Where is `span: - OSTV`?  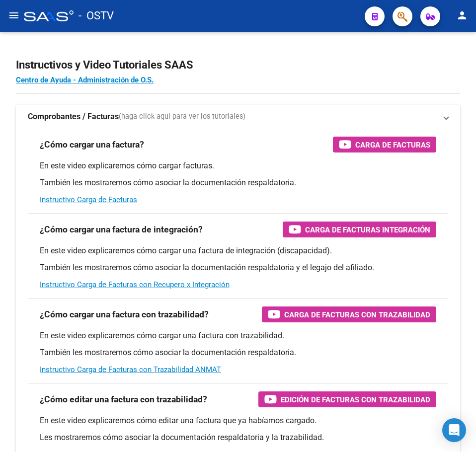
span: - OSTV is located at coordinates (96, 16).